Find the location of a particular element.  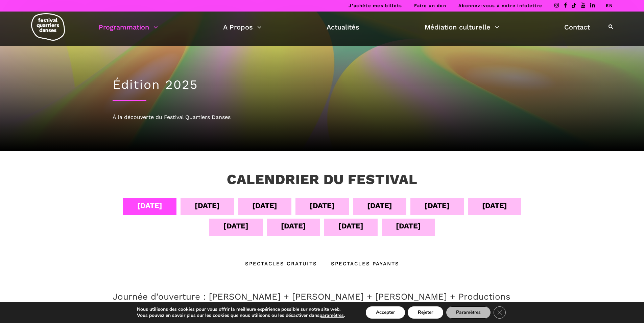

a: J’achète mes billets is located at coordinates (375, 6).